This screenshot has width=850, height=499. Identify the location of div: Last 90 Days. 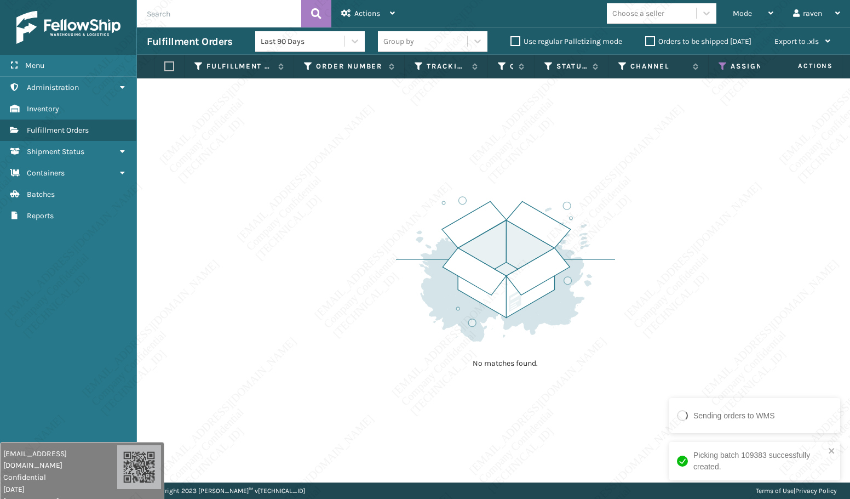
(303, 41).